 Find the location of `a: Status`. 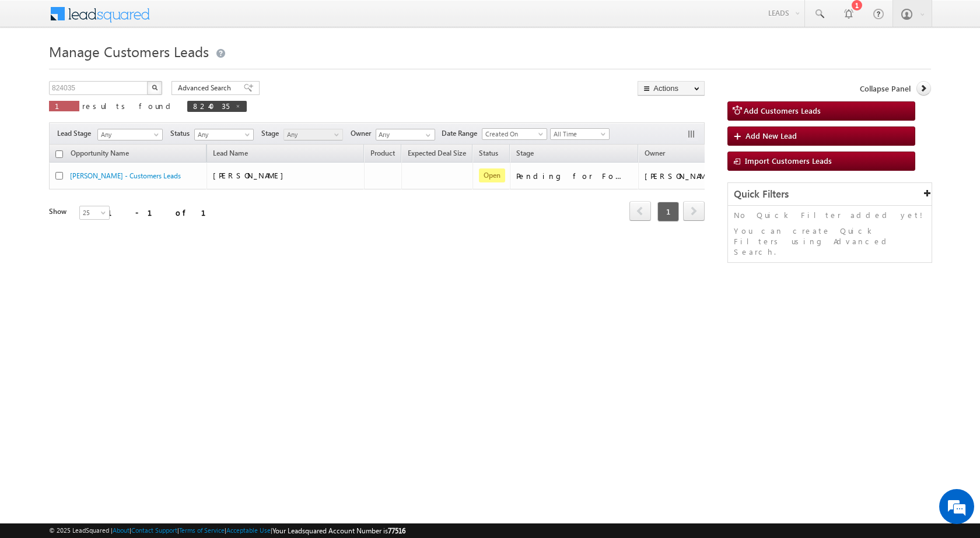

a: Status is located at coordinates (488, 155).